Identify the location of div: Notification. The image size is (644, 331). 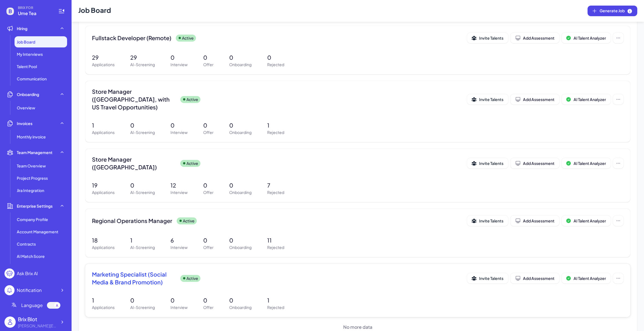
(29, 290).